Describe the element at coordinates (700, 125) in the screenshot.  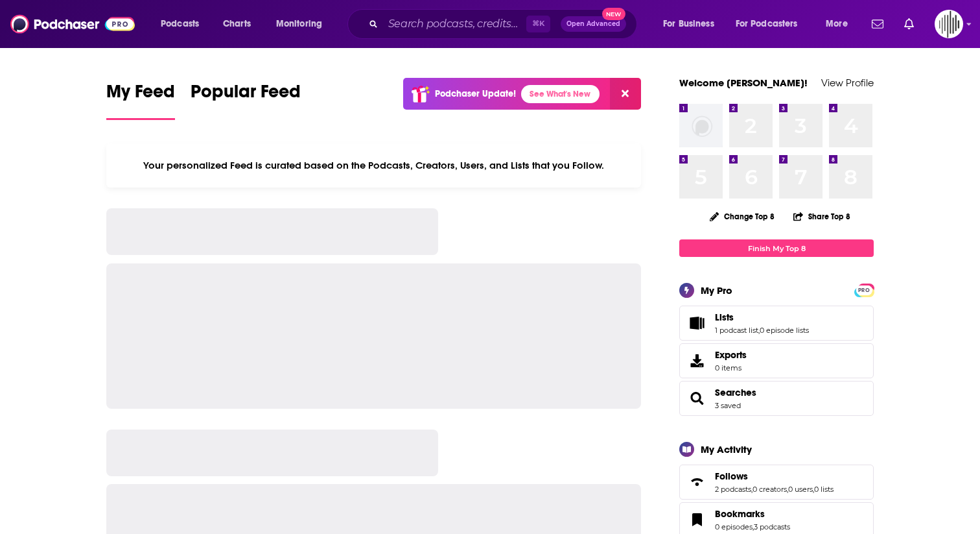
I see `img: missing-image.png` at that location.